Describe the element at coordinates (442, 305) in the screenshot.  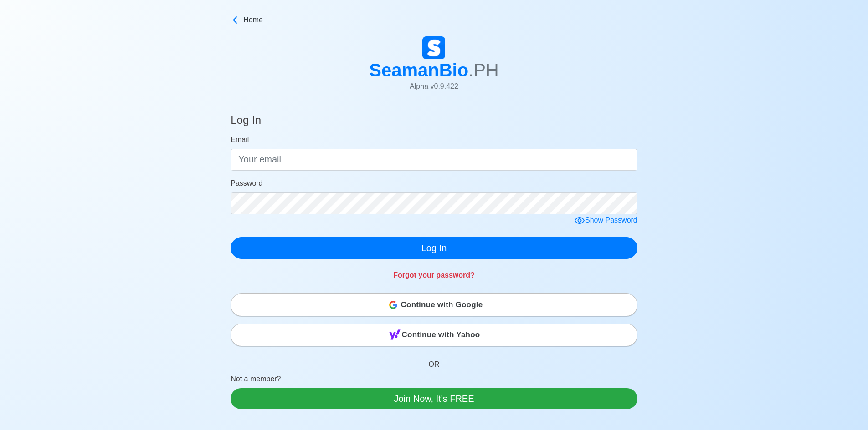
I see `span: Continue with Google` at that location.